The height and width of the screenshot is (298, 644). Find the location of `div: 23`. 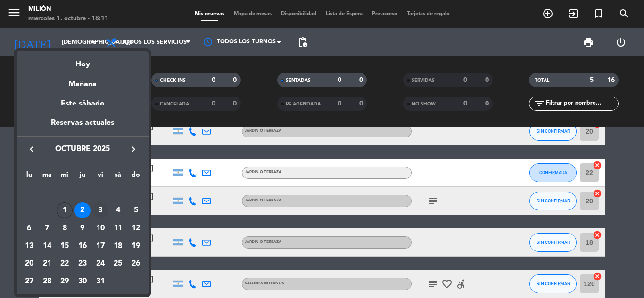

div: 23 is located at coordinates (83, 264).